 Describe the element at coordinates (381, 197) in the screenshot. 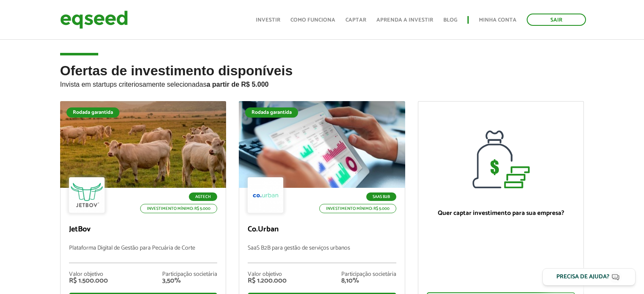

I see `p: SaaS B2B` at that location.